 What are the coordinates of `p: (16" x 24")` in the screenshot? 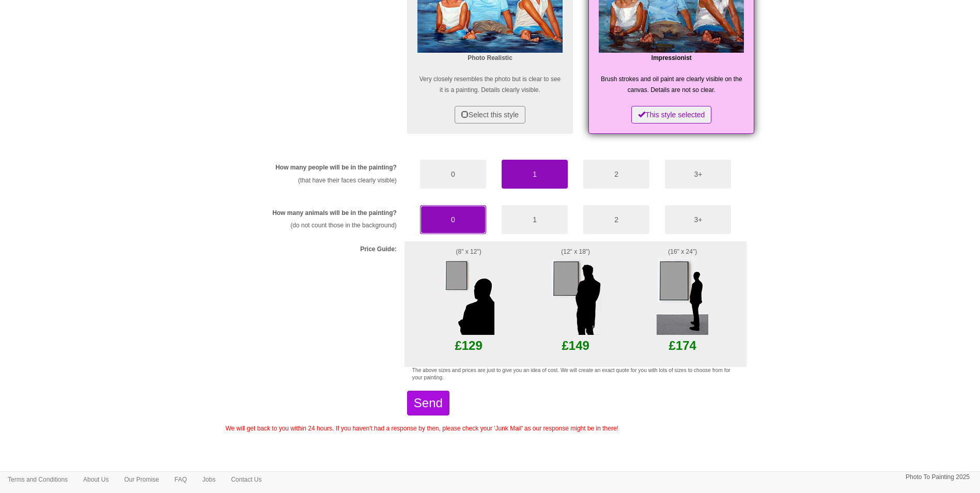 It's located at (682, 252).